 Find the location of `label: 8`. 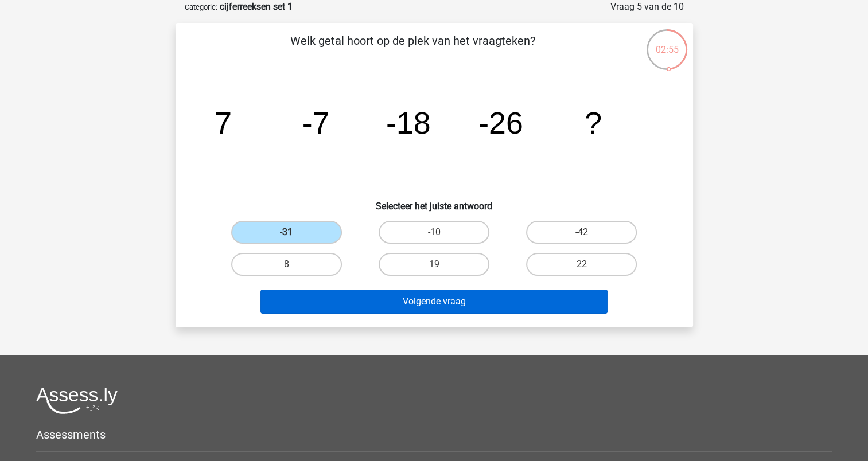

label: 8 is located at coordinates (286, 264).